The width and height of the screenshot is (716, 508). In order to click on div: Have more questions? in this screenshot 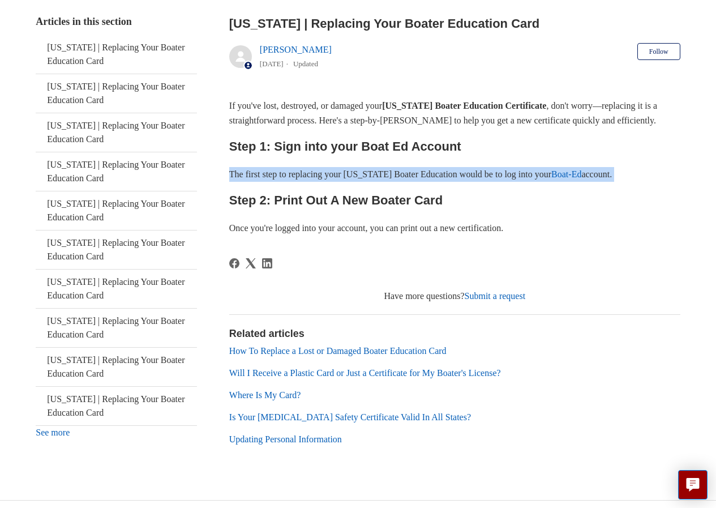, I will do `click(455, 296)`.